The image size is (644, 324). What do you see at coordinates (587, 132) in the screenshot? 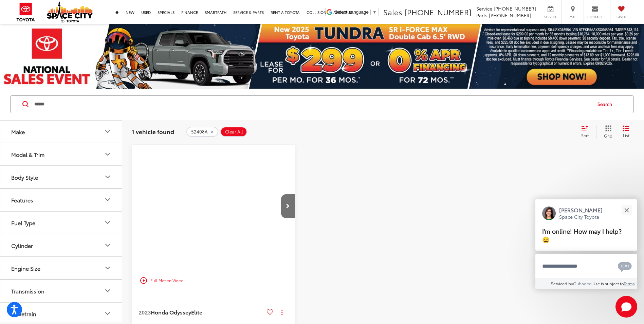
I see `button: Select sort value` at bounding box center [587, 132].